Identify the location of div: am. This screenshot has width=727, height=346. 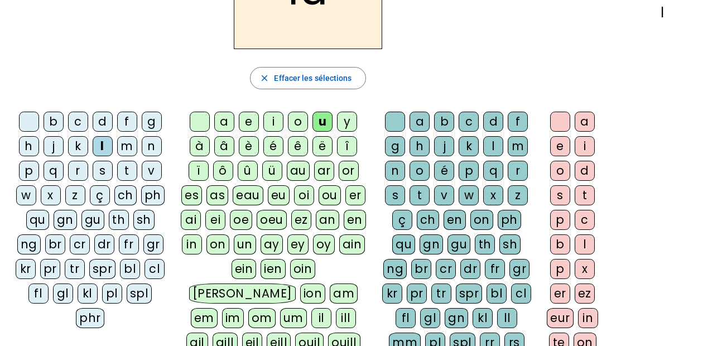
(344, 294).